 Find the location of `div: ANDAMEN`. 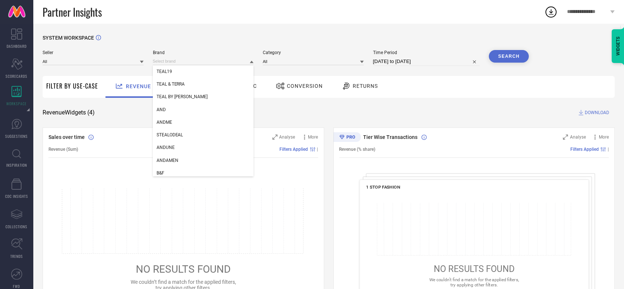

div: ANDAMEN is located at coordinates (203, 160).